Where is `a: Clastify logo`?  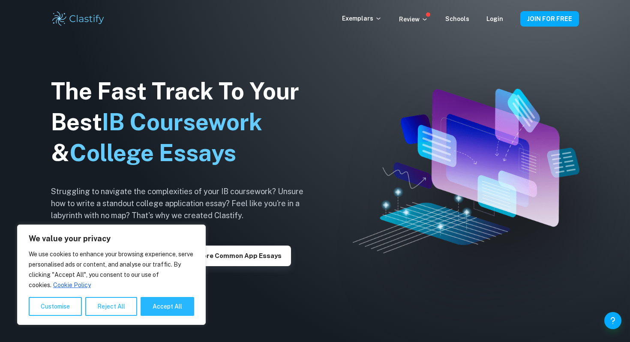 a: Clastify logo is located at coordinates (78, 19).